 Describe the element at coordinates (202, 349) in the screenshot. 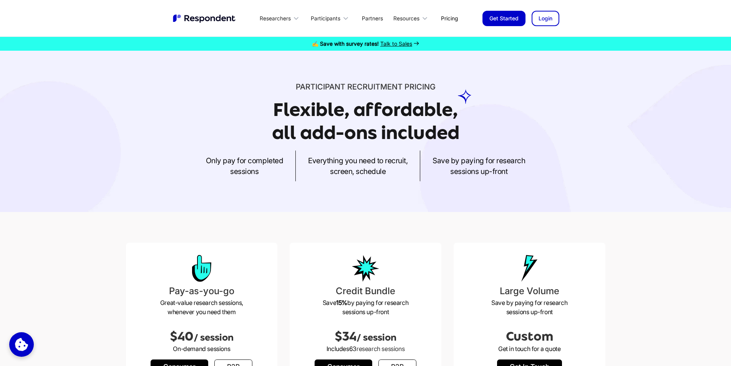

I see `p: On-demand sessions` at that location.